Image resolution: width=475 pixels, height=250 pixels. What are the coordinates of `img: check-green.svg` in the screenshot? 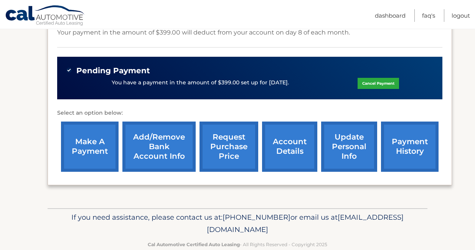 It's located at (69, 70).